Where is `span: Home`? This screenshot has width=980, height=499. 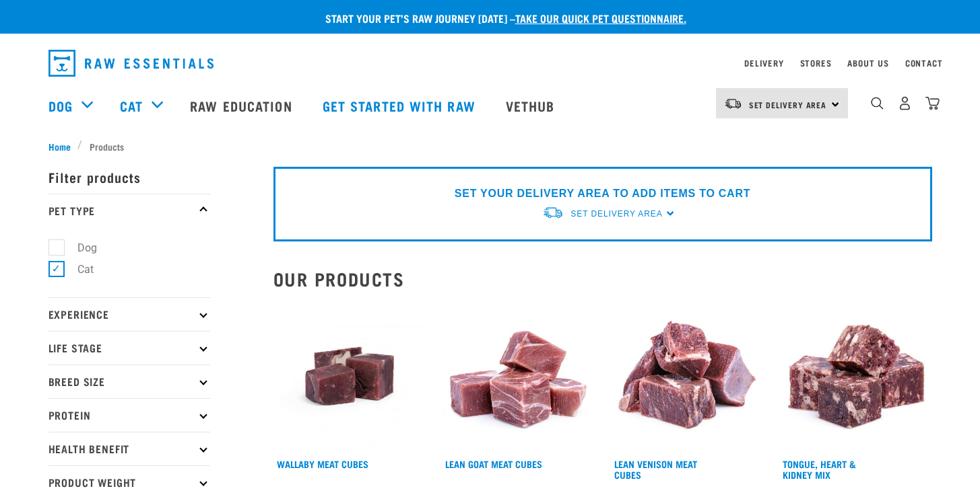
span: Home is located at coordinates (59, 146).